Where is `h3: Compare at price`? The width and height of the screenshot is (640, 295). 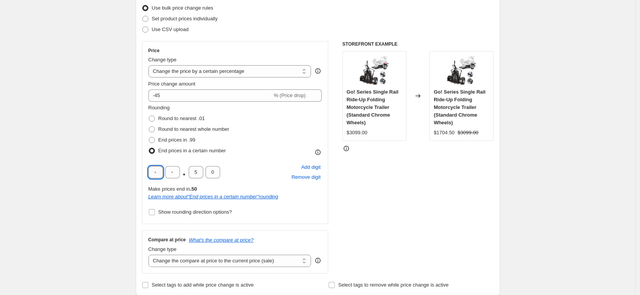
h3: Compare at price is located at coordinates (167, 240).